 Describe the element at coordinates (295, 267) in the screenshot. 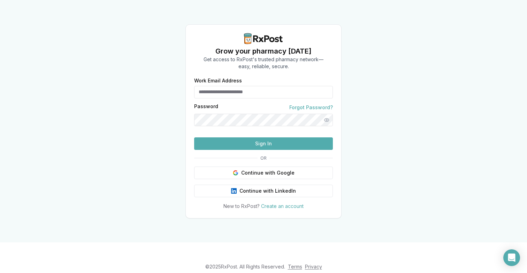

I see `a: Terms` at that location.